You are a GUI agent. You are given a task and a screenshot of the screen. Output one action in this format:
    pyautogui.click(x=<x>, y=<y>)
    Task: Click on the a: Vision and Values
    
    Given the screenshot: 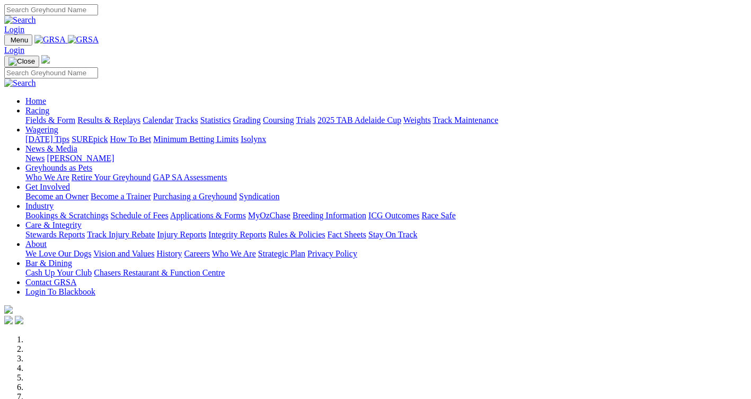 What is the action you would take?
    pyautogui.click(x=124, y=253)
    